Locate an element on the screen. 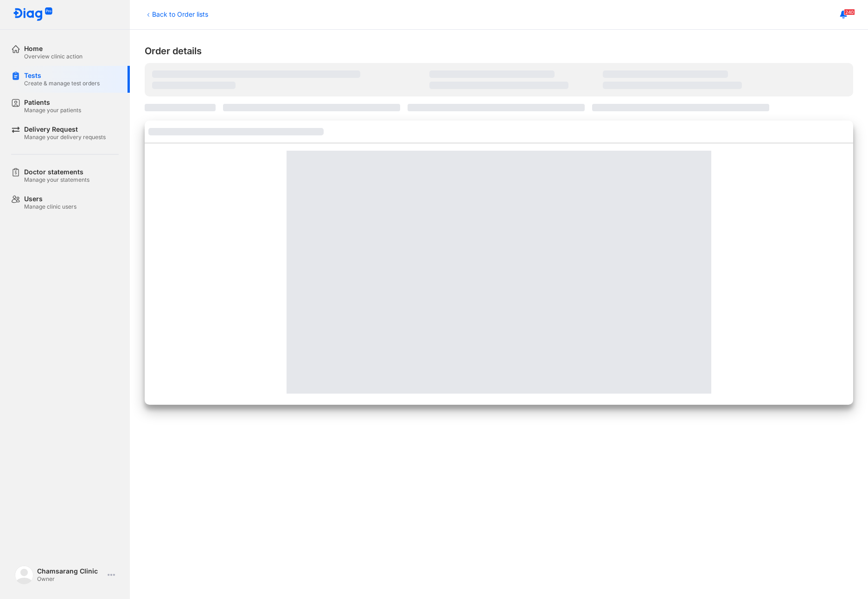 This screenshot has width=868, height=599. div: Create & manage test orders is located at coordinates (62, 84).